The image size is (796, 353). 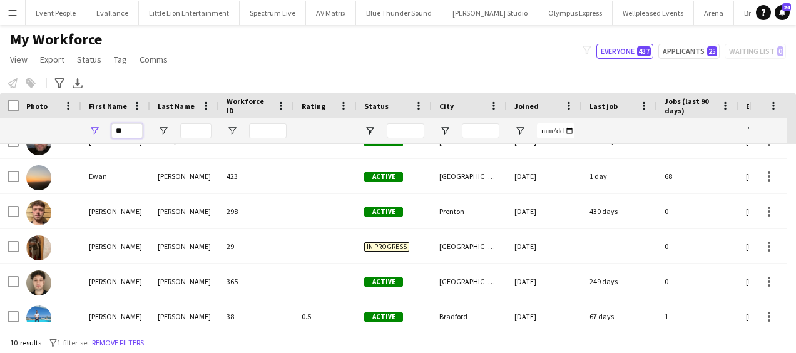 I want to click on img: Lewis Todd, so click(x=39, y=318).